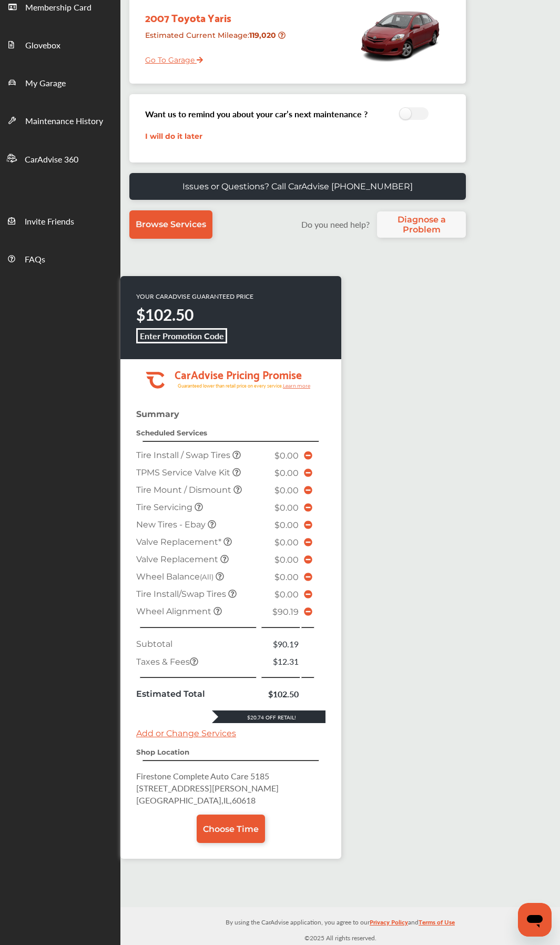 The image size is (560, 945). What do you see at coordinates (171, 225) in the screenshot?
I see `a: Browse Services` at bounding box center [171, 225].